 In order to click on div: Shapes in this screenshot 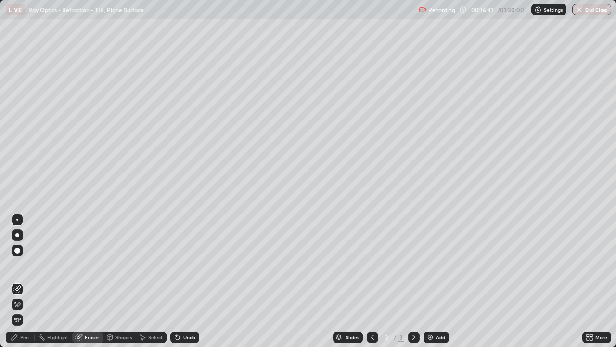, I will do `click(124, 337)`.